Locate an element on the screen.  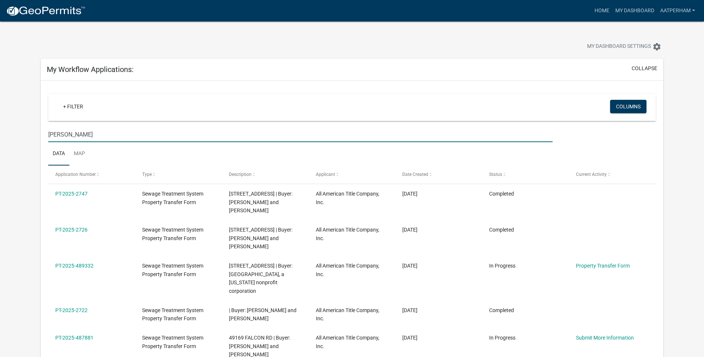
button: My Dashboard Settingssettings is located at coordinates (624, 46).